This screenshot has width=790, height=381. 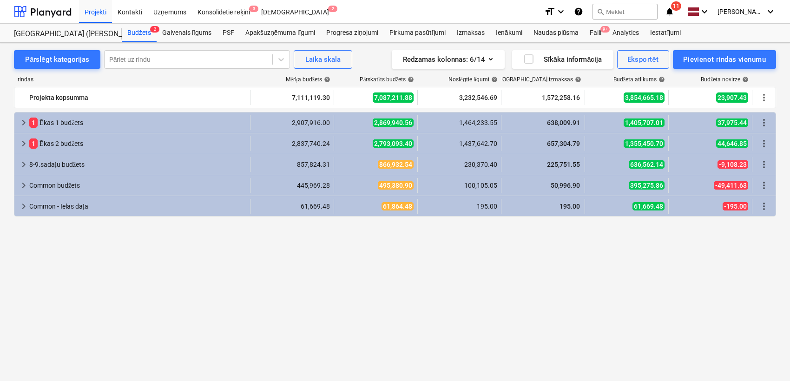 What do you see at coordinates (563, 144) in the screenshot?
I see `span: 657,304.79` at bounding box center [563, 144].